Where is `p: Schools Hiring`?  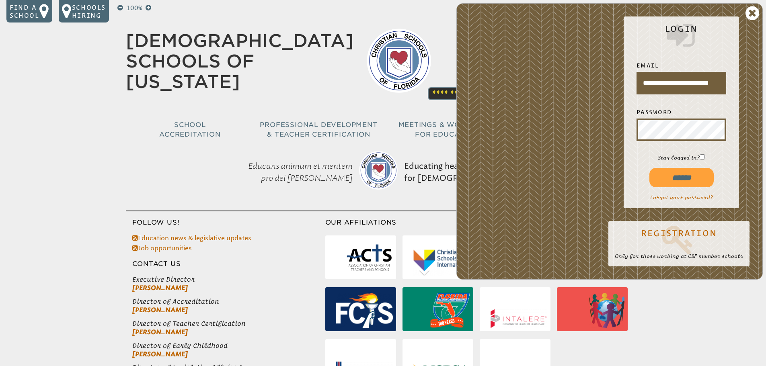 p: Schools Hiring is located at coordinates (89, 11).